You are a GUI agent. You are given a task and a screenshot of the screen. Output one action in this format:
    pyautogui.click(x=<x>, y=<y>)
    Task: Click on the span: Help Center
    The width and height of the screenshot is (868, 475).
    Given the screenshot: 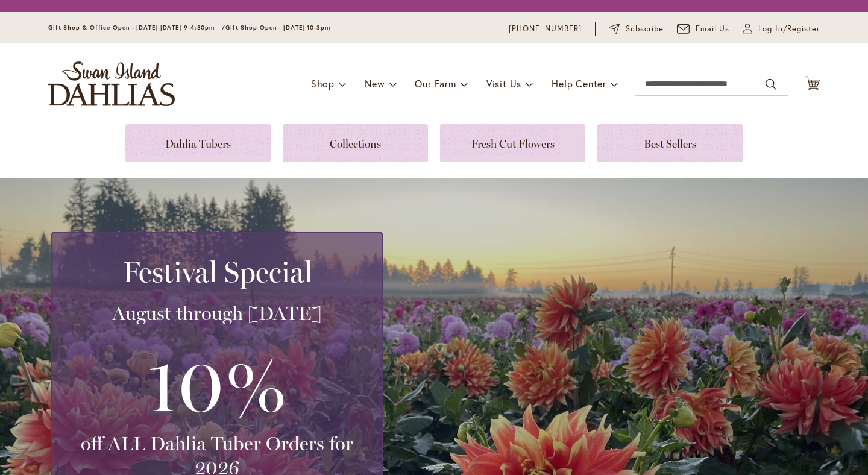 What is the action you would take?
    pyautogui.click(x=579, y=83)
    